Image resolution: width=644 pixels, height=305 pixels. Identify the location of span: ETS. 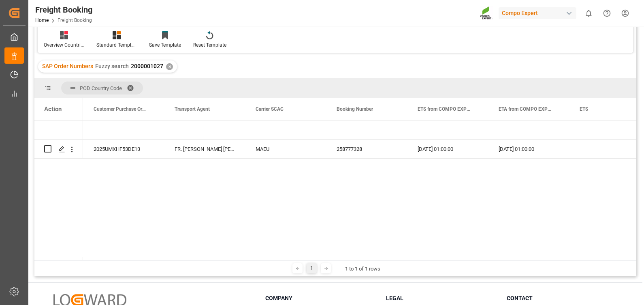
(584, 109).